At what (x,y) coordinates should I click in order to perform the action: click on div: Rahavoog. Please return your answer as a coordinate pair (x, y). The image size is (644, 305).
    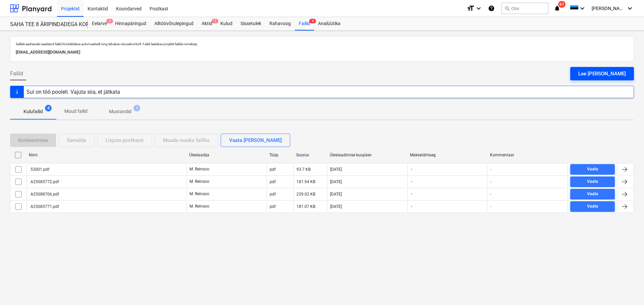
    Looking at the image, I should click on (280, 24).